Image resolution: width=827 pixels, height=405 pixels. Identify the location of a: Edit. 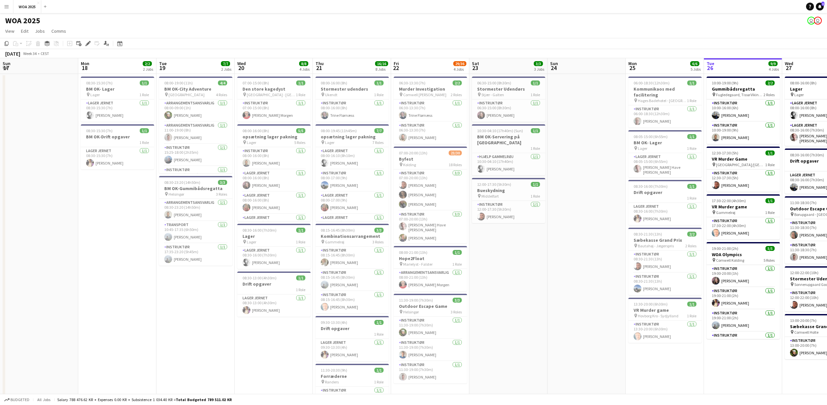
(25, 31).